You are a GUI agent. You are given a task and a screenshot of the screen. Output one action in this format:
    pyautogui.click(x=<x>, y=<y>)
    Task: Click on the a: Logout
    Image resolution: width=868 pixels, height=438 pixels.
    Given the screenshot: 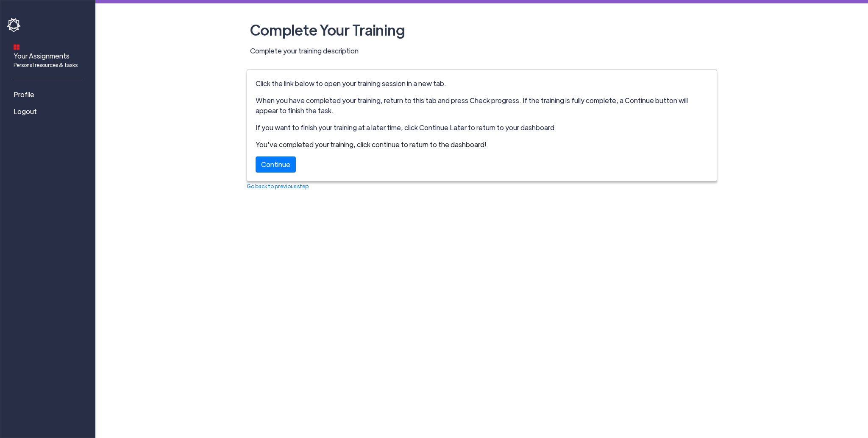 What is the action you would take?
    pyautogui.click(x=49, y=112)
    